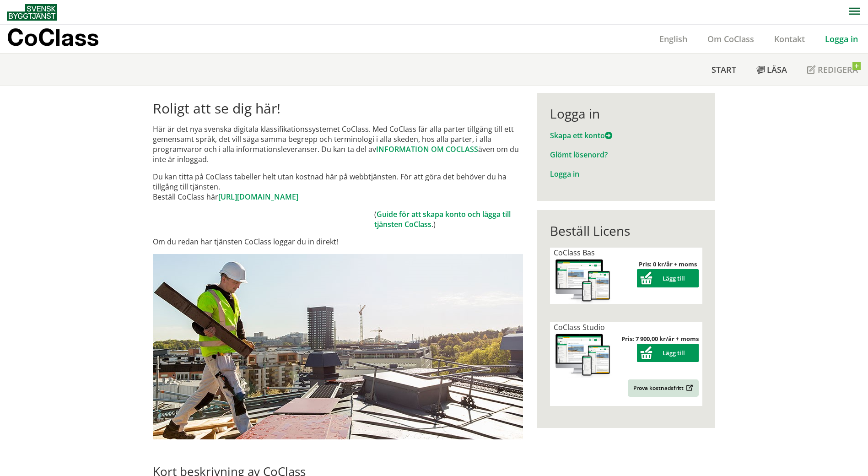 Image resolution: width=868 pixels, height=476 pixels. What do you see at coordinates (427, 149) in the screenshot?
I see `a: INFORMATION OM COCLASS` at bounding box center [427, 149].